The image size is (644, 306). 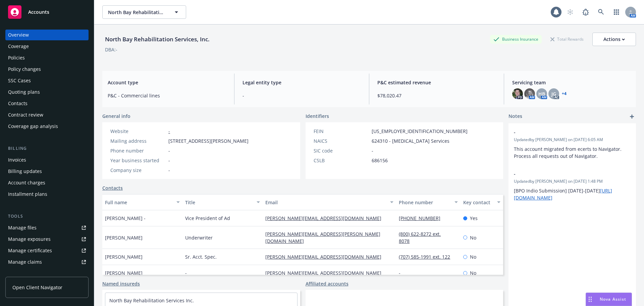 I want to click on span: HB, so click(x=542, y=93).